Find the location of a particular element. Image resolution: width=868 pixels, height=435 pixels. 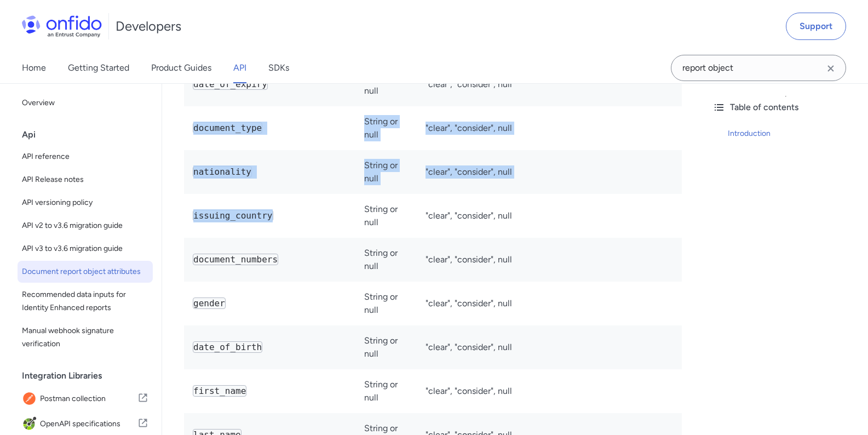

a: Product Guides is located at coordinates (181, 68).